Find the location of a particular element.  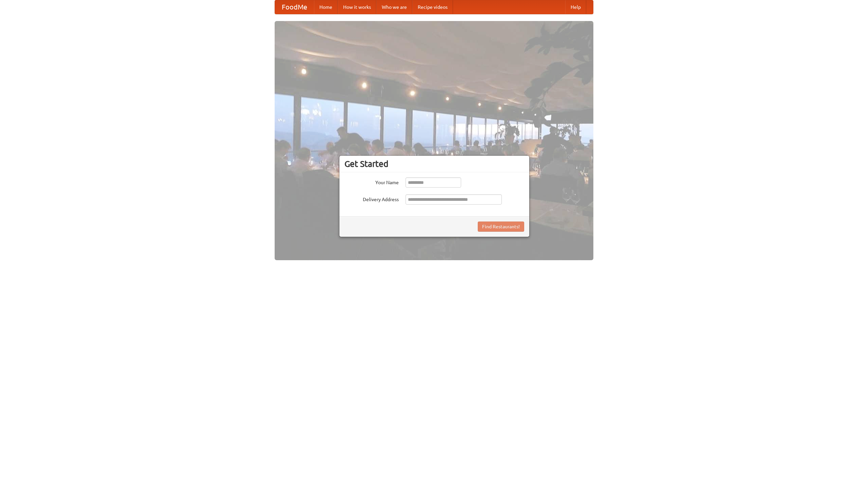

button: Find Restaurants! is located at coordinates (501, 226).